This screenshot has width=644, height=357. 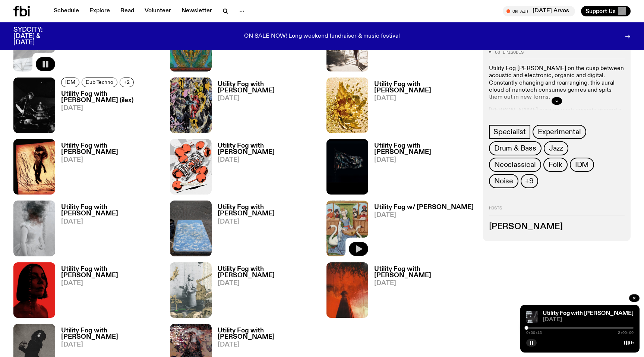 What do you see at coordinates (515, 165) in the screenshot?
I see `span: Neoclassical` at bounding box center [515, 165].